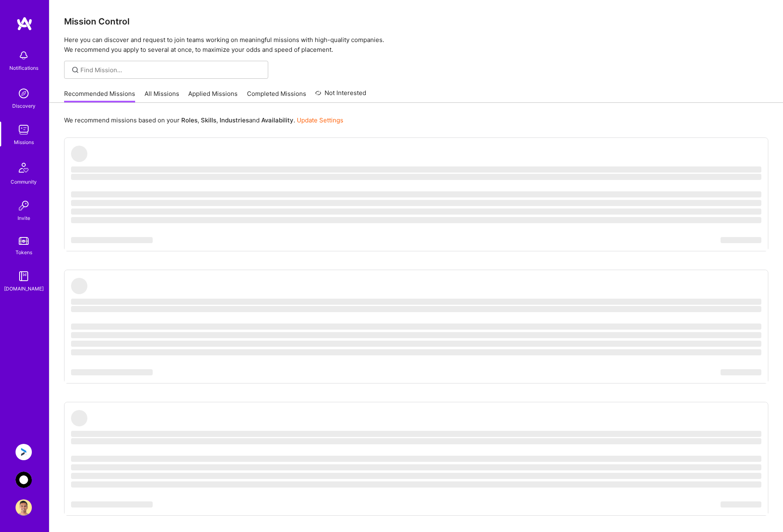  I want to click on img: bell, so click(24, 56).